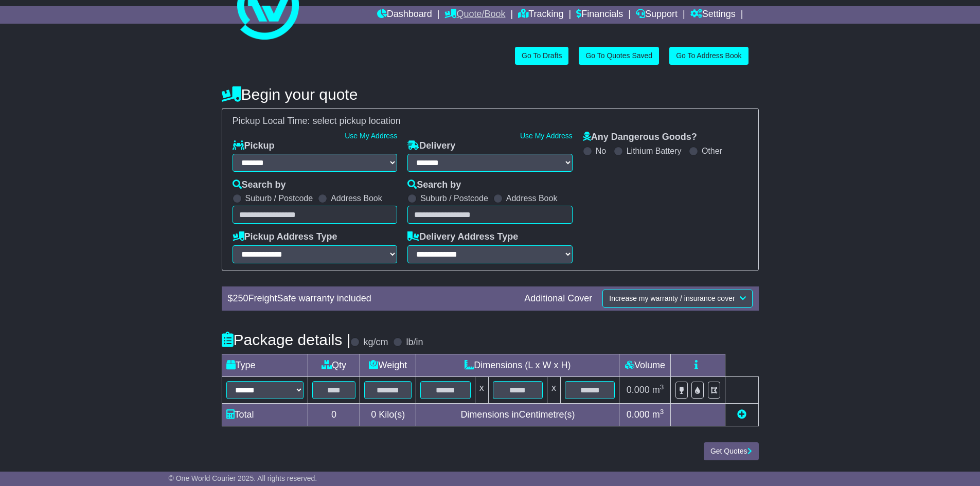 The width and height of the screenshot is (980, 486). Describe the element at coordinates (475, 15) in the screenshot. I see `a: Quote/Book` at that location.